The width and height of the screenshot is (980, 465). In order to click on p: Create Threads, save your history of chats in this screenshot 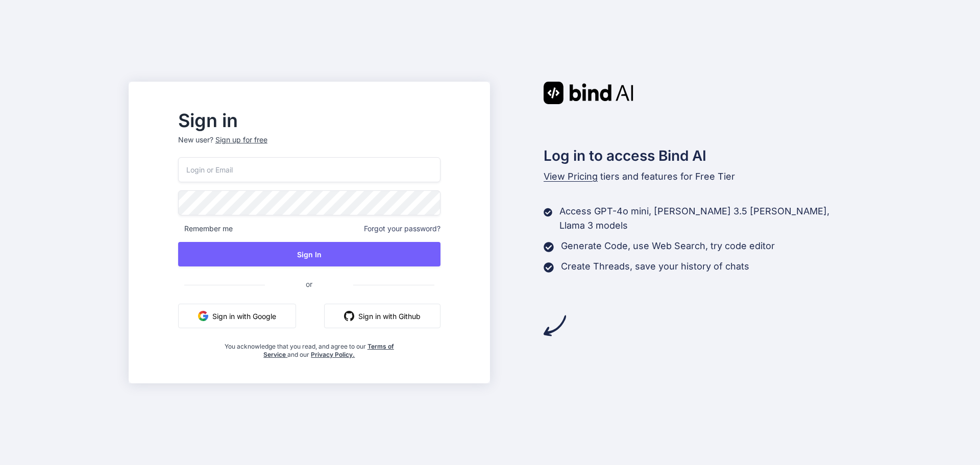, I will do `click(655, 266)`.